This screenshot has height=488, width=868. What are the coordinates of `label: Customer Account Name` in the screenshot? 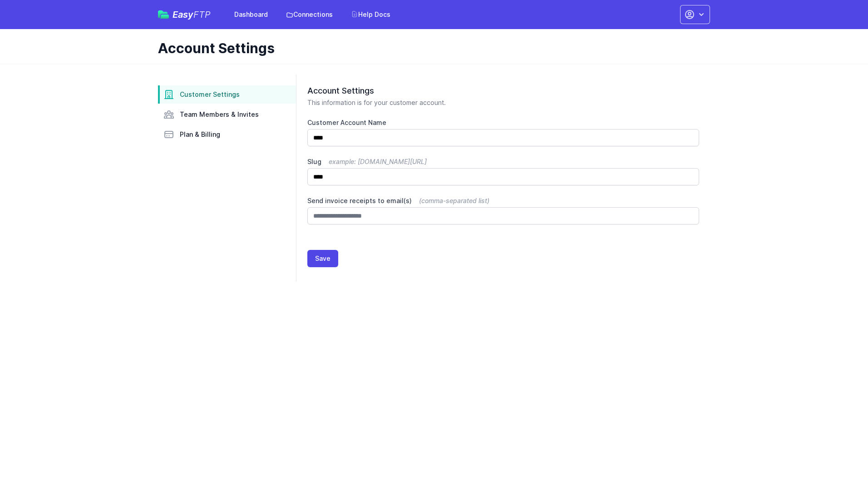 It's located at (503, 123).